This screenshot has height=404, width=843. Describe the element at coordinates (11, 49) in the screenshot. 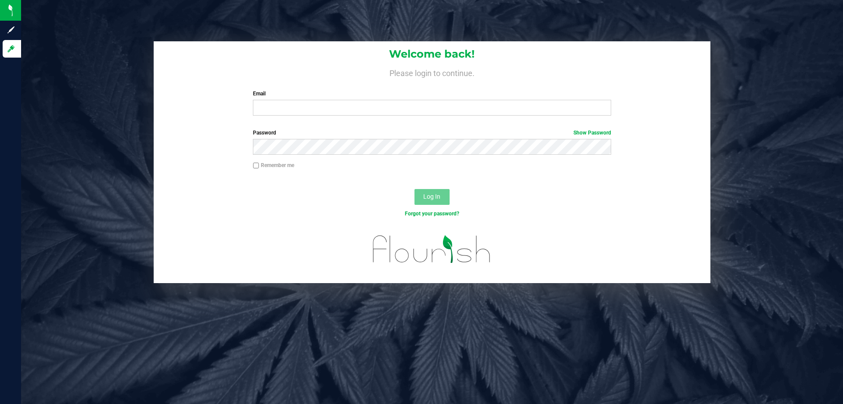

I see `inline-svg: Log in` at that location.